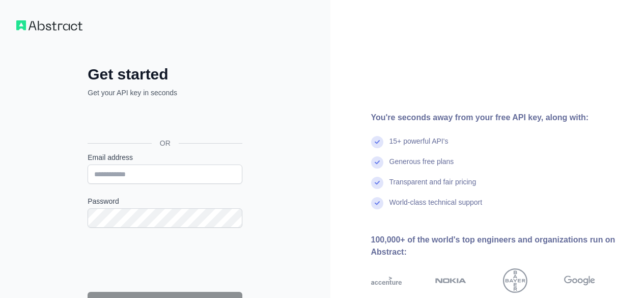 The image size is (644, 298). Describe the element at coordinates (436, 207) in the screenshot. I see `div: World-class technical support` at that location.